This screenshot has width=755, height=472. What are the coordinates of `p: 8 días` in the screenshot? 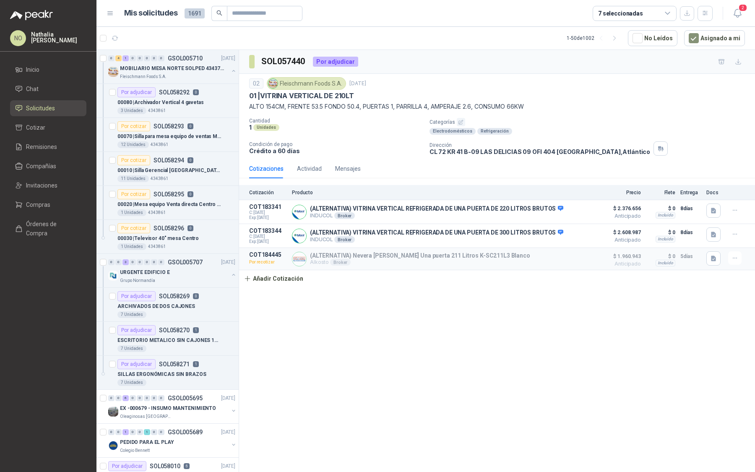 It's located at (691, 232).